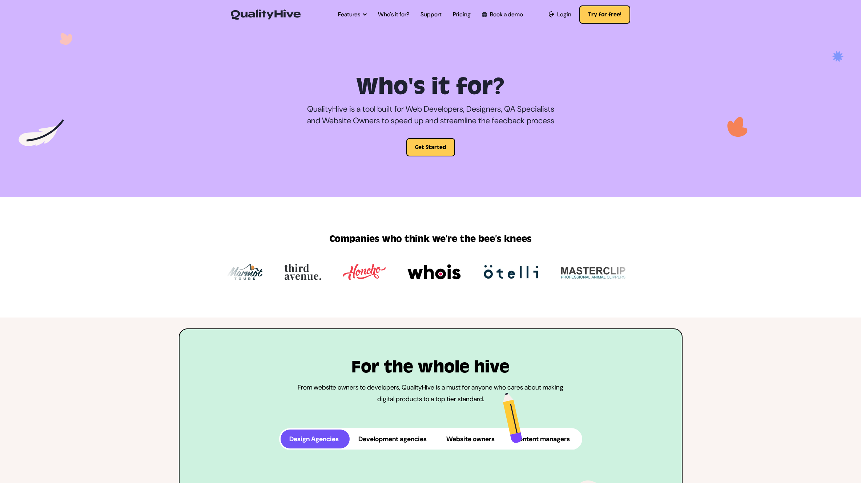 The image size is (861, 483). What do you see at coordinates (315, 439) in the screenshot?
I see `button: Design Agencies` at bounding box center [315, 439].